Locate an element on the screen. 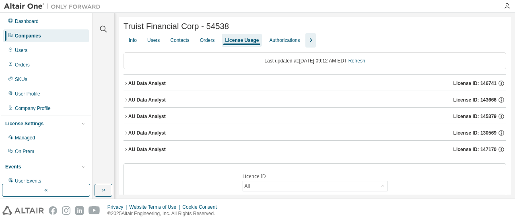 This screenshot has height=222, width=515. img: linkedin.svg is located at coordinates (79, 210).